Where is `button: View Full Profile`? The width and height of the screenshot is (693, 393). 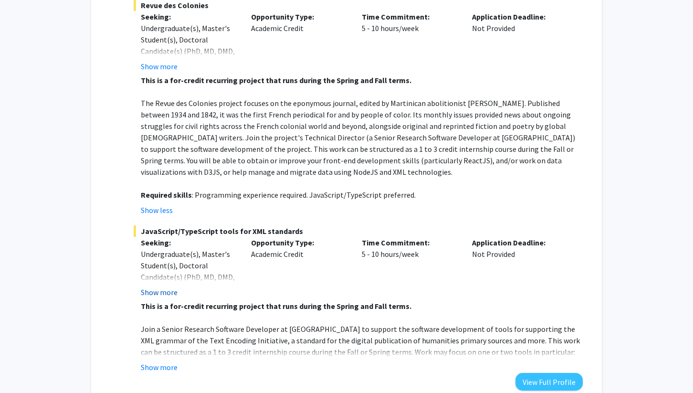 button: View Full Profile is located at coordinates (549, 381).